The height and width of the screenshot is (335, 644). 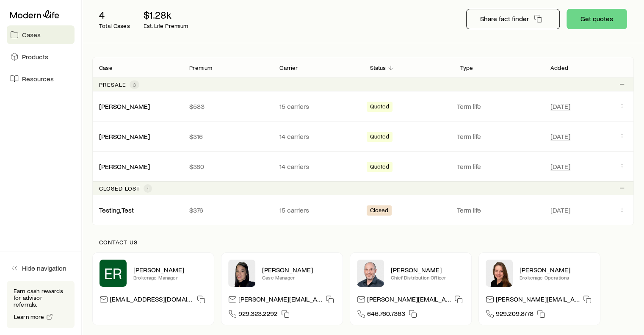 What do you see at coordinates (41, 297) in the screenshot?
I see `p: Earn cash rewards for advisor referrals.` at bounding box center [41, 297].